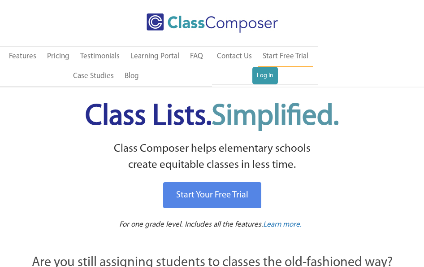 This screenshot has height=267, width=424. I want to click on span: Simplified., so click(275, 117).